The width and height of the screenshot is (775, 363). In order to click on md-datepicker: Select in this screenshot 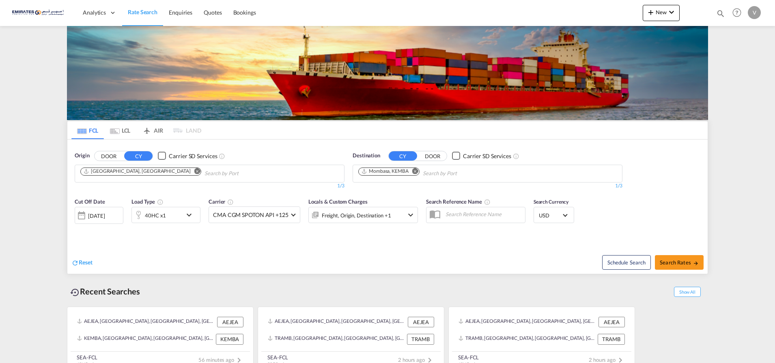, I will do `click(77, 228)`.